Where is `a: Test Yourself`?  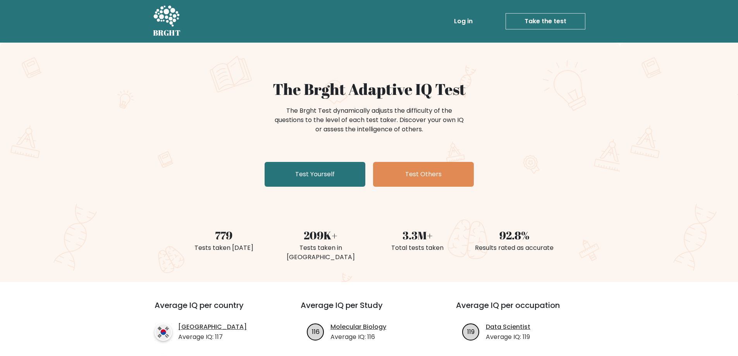
a: Test Yourself is located at coordinates (315, 174).